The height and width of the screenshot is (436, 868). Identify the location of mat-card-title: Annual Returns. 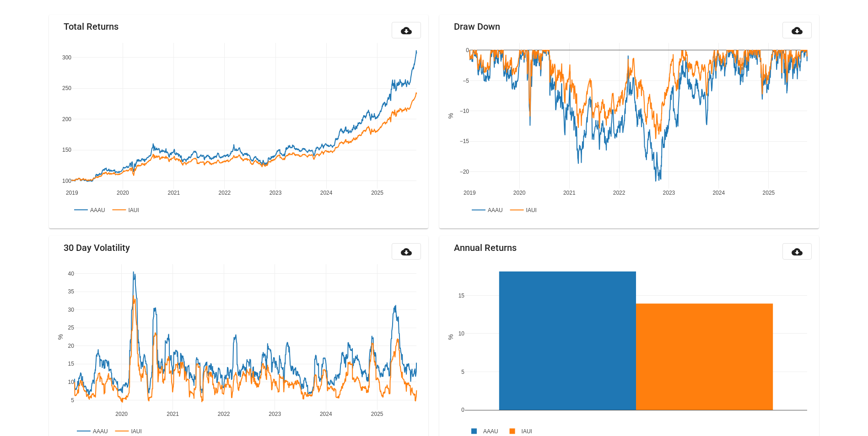
(485, 248).